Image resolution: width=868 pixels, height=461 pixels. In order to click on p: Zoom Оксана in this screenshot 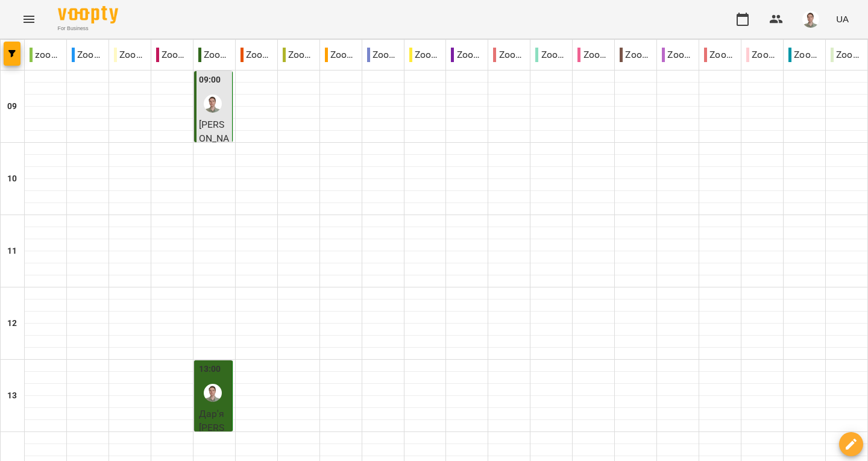, I will do `click(677, 55)`.